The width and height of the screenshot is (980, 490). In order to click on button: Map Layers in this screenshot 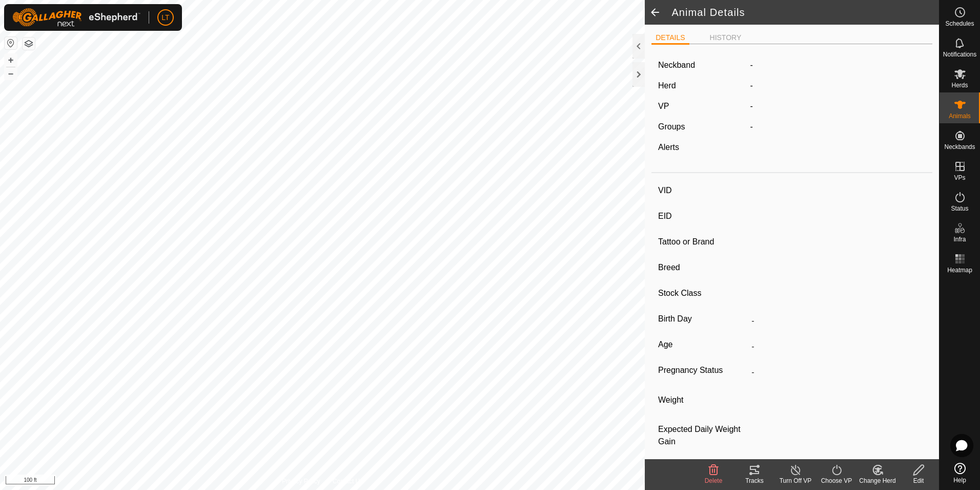, I will do `click(29, 43)`.